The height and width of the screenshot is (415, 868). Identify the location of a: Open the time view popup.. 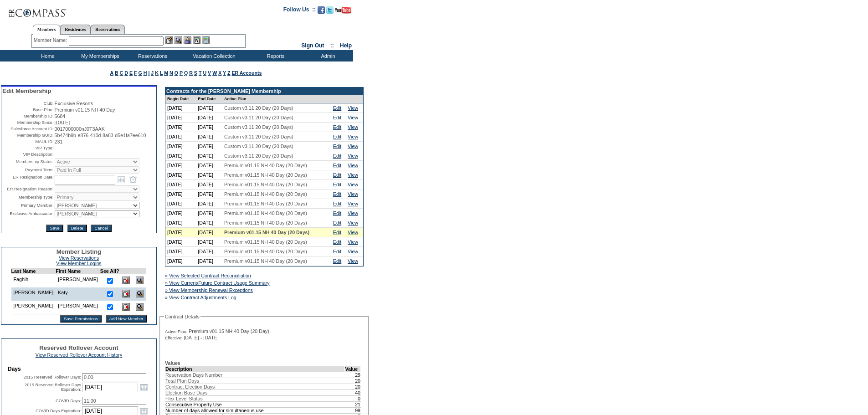
(133, 180).